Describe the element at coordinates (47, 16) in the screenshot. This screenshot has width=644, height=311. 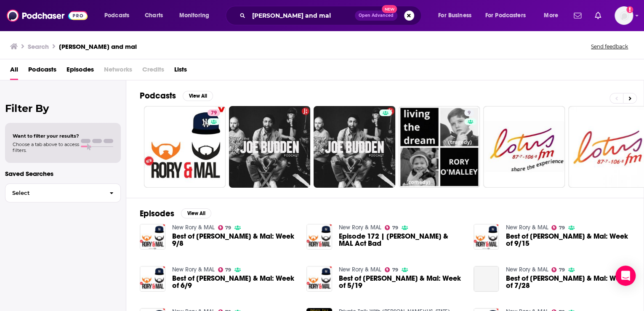
I see `img: Podchaser - Follow, Share and Rate Podcasts` at that location.